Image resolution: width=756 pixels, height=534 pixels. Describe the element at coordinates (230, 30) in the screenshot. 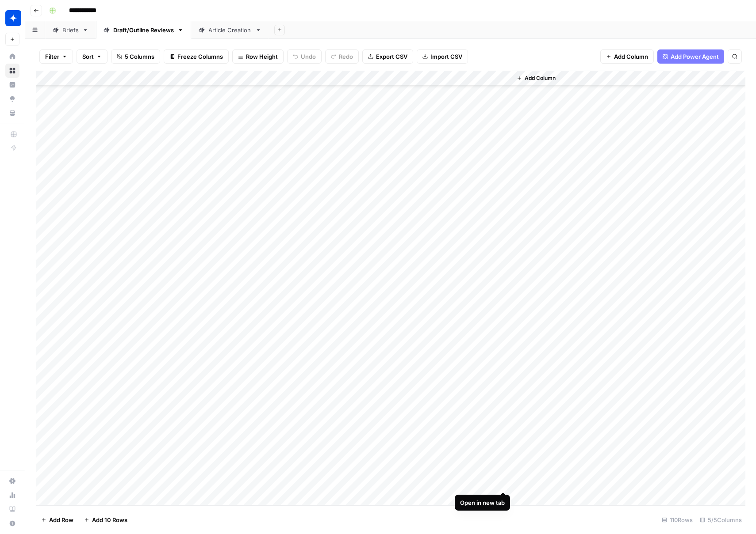

I see `div: Article Creation` at that location.